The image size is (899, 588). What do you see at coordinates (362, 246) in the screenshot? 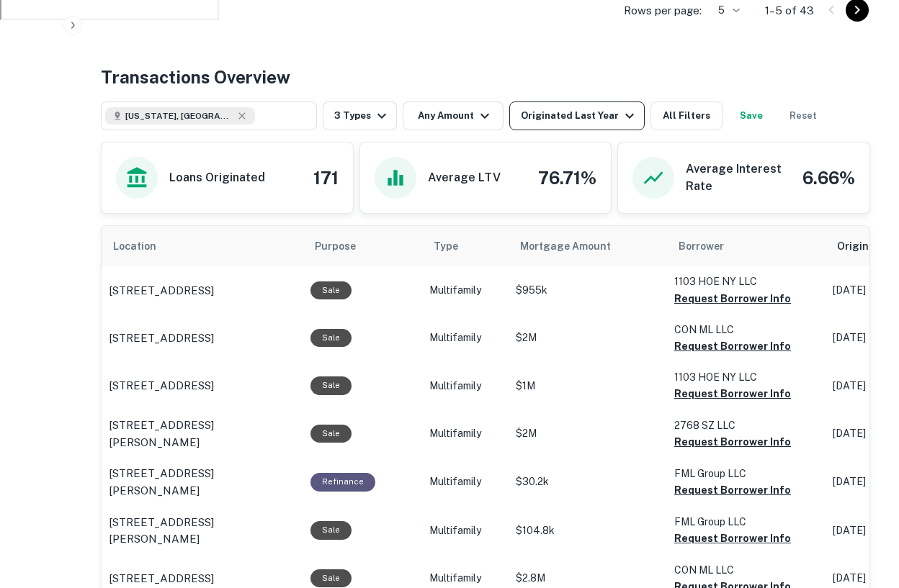
I see `th: Purpose` at bounding box center [362, 246].